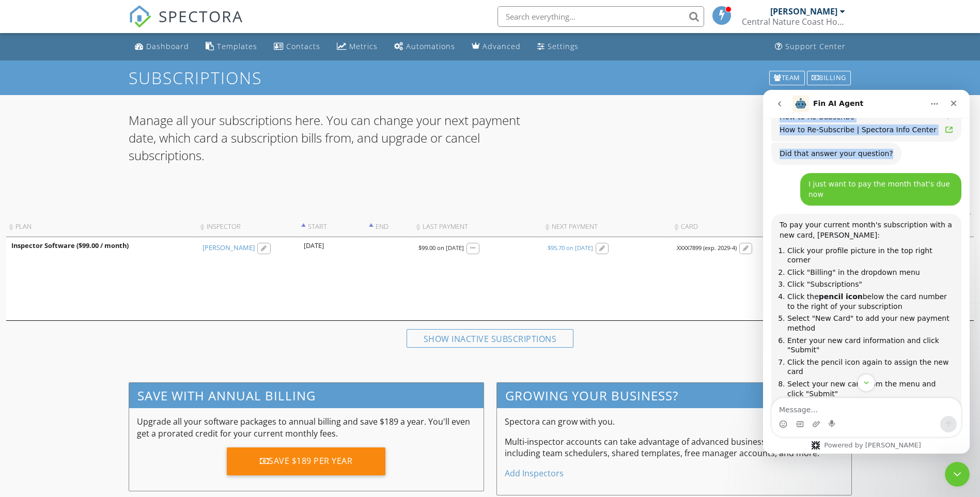 The width and height of the screenshot is (980, 497). Describe the element at coordinates (558, 46) in the screenshot. I see `a: Settings` at that location.